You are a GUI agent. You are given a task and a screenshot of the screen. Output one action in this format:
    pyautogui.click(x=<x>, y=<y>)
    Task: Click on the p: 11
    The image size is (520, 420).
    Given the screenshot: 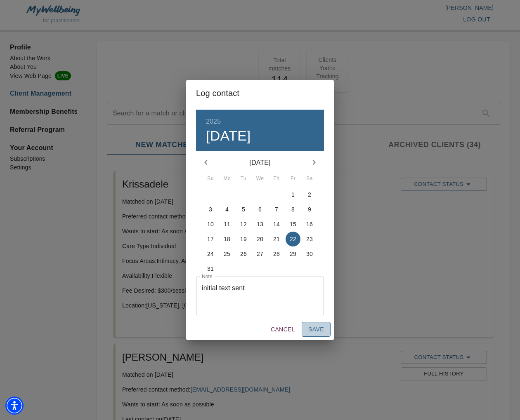 What is the action you would take?
    pyautogui.click(x=227, y=224)
    